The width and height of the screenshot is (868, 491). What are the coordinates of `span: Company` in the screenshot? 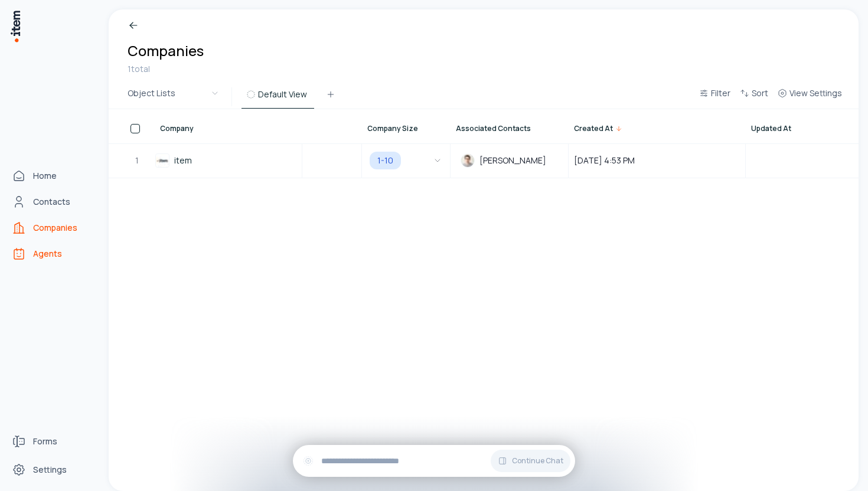 It's located at (177, 129).